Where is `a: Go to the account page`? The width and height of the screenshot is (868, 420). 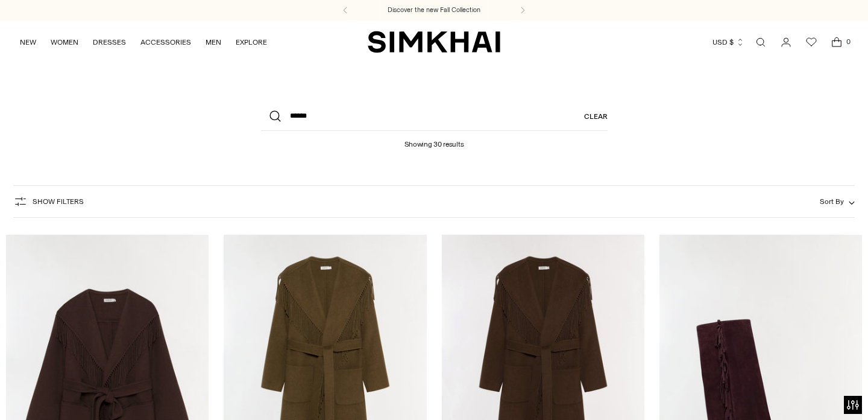 a: Go to the account page is located at coordinates (786, 42).